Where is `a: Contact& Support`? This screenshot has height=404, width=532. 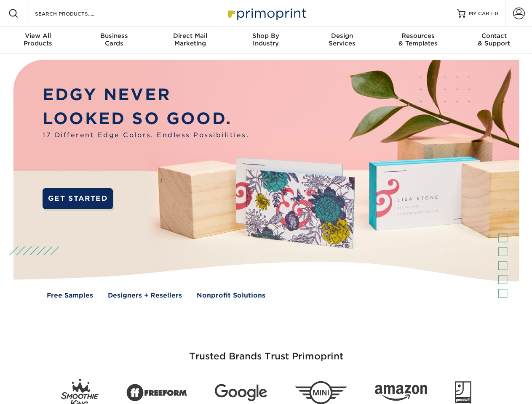
a: Contact& Support is located at coordinates (494, 41).